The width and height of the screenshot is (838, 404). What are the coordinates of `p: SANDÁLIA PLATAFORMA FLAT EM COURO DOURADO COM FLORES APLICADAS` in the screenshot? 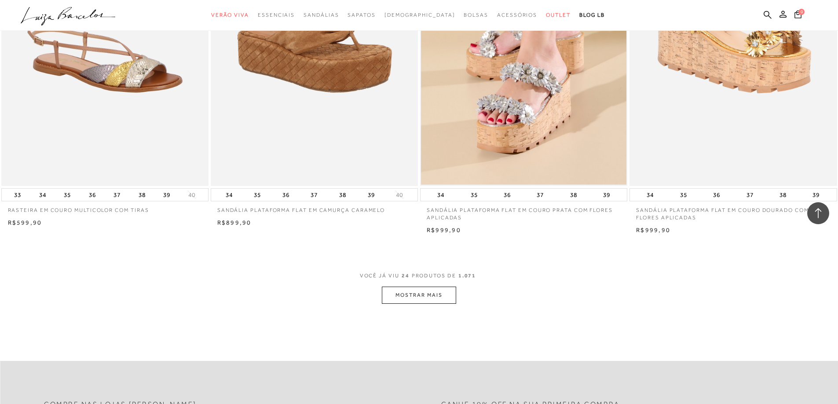 It's located at (733, 212).